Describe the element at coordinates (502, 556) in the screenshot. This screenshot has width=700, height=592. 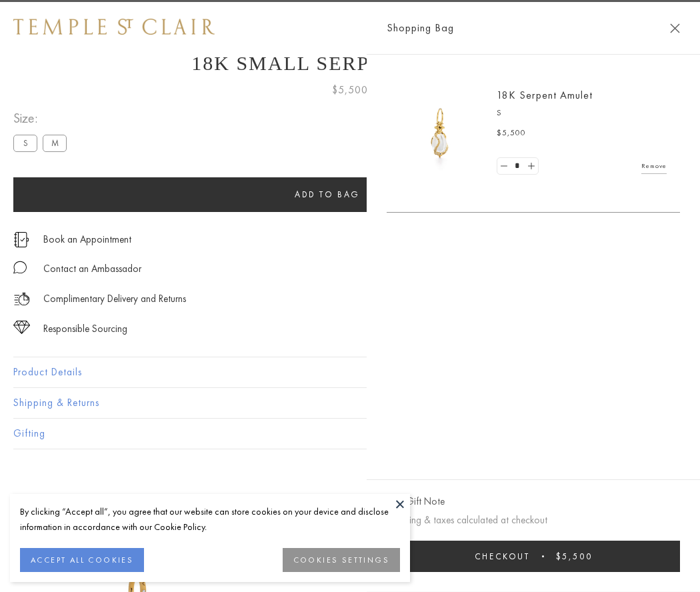
I see `span: Checkout` at that location.